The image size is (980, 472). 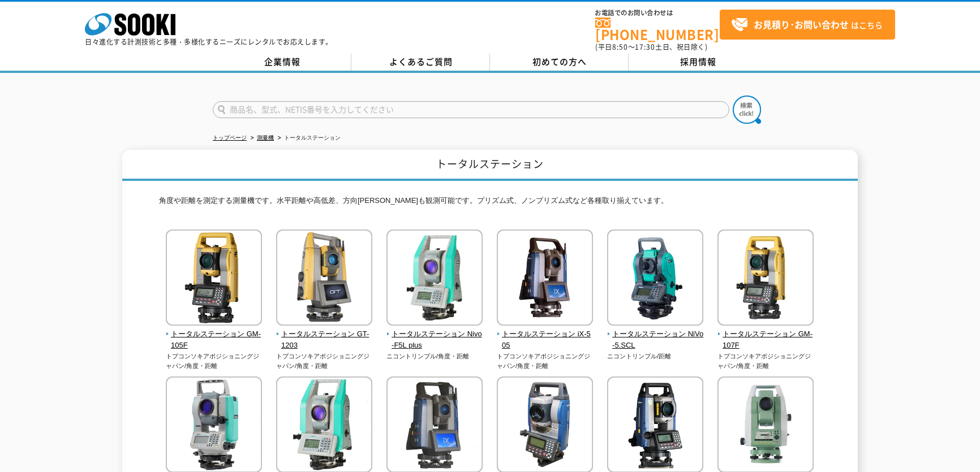 What do you see at coordinates (807, 25) in the screenshot?
I see `span: はこちら` at bounding box center [807, 25].